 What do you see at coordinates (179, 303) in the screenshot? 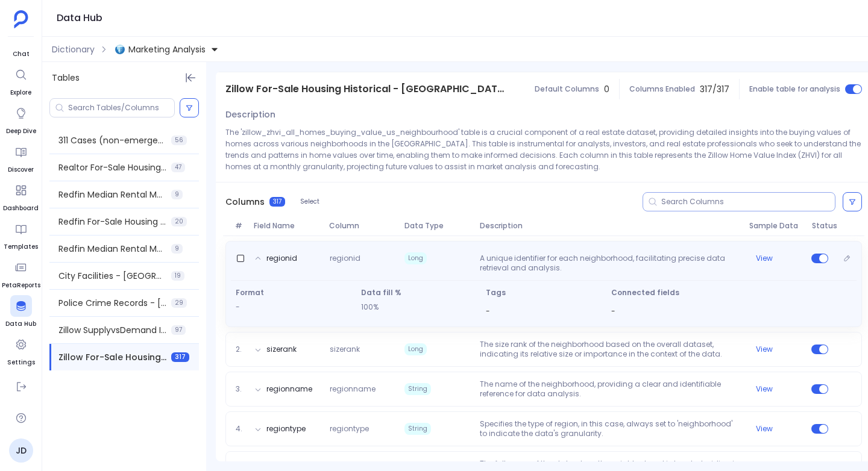
I see `span: 29` at bounding box center [179, 303].